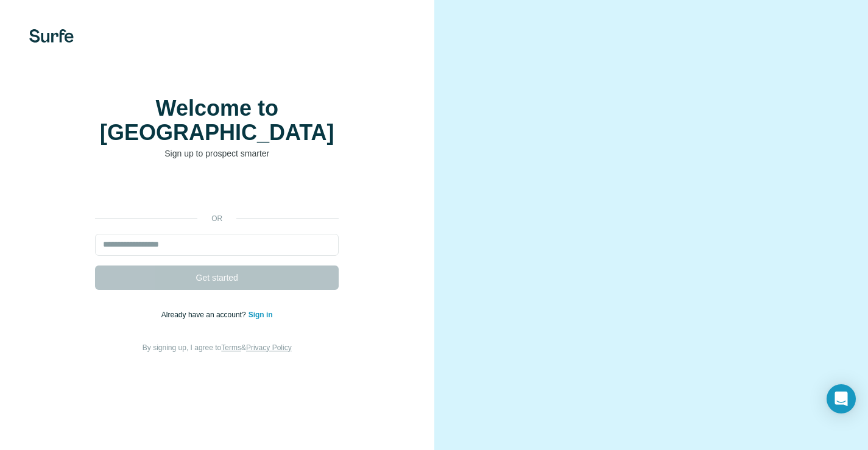 The height and width of the screenshot is (450, 868). I want to click on div: Open Intercom Messenger, so click(841, 399).